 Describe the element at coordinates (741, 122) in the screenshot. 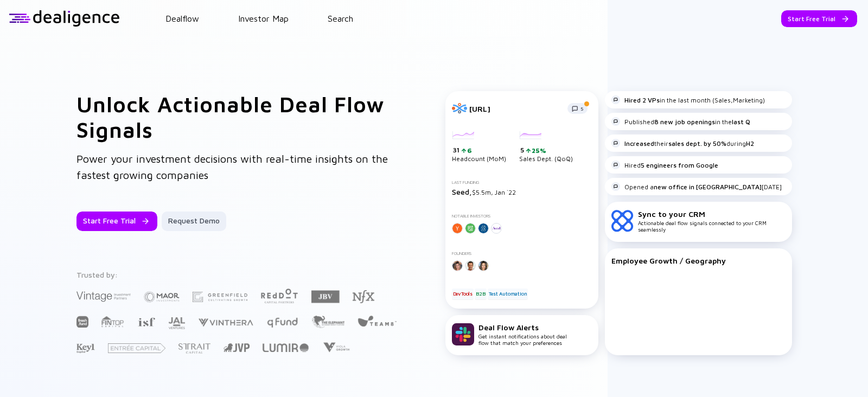

I see `strong: last Q` at that location.